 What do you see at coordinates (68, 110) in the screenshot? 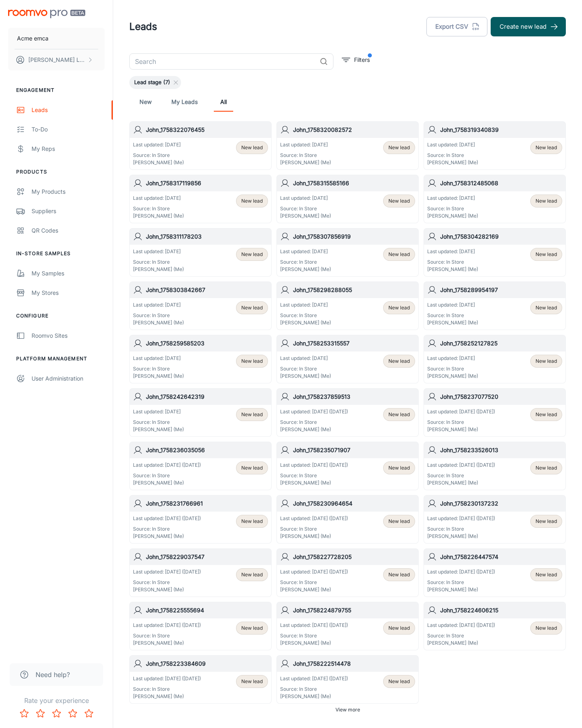
I see `div: Leads` at bounding box center [68, 110].